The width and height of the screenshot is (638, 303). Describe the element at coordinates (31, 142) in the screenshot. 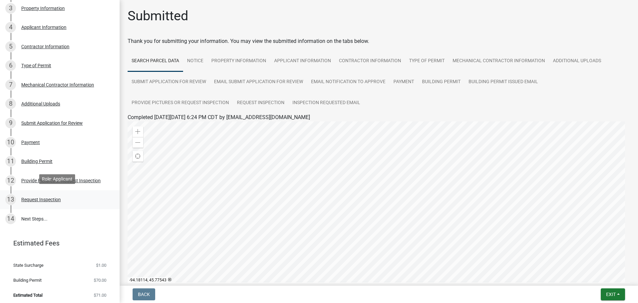

I see `div: Payment` at that location.